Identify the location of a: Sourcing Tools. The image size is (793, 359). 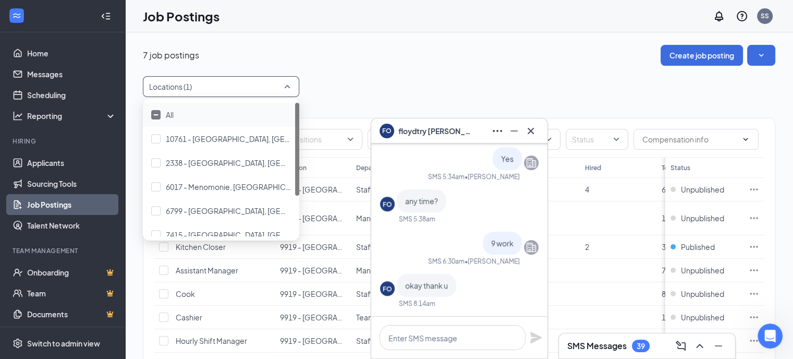
(71, 184).